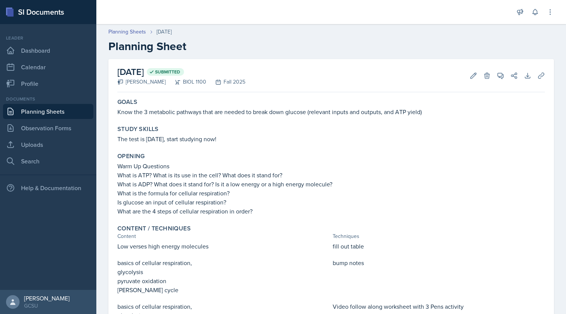  Describe the element at coordinates (224, 236) in the screenshot. I see `div: Content` at that location.